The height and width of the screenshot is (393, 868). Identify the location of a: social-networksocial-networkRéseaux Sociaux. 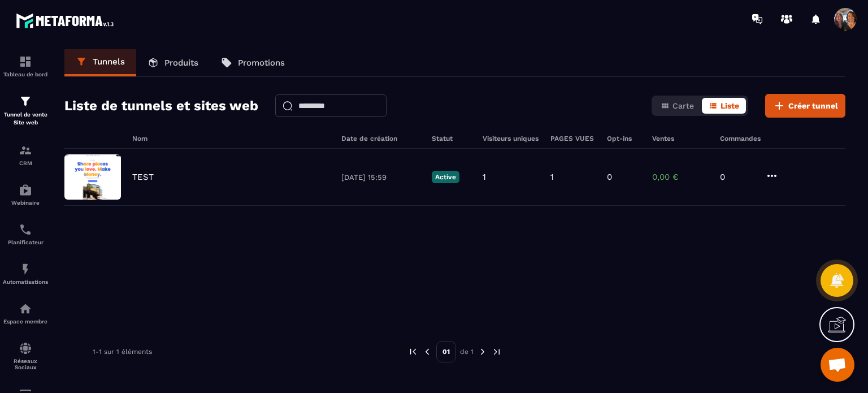
(25, 355).